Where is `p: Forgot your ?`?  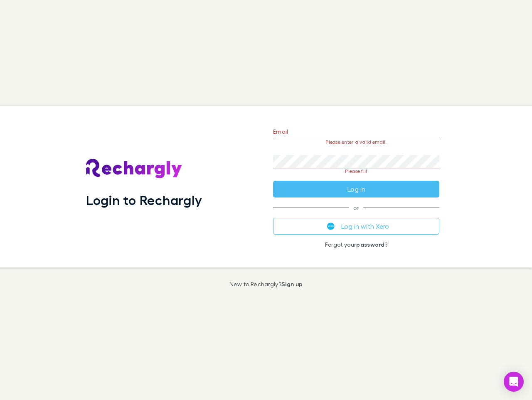
p: Forgot your ? is located at coordinates (357, 245).